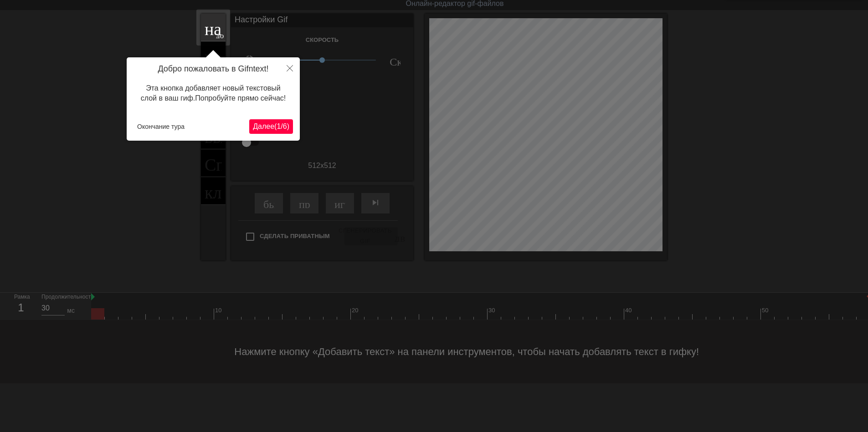 The image size is (868, 432). What do you see at coordinates (211, 93) in the screenshot?
I see `ya-tr-span: Эта кнопка добавляет новый текстовый слой в ваш гиф.` at bounding box center [211, 93].